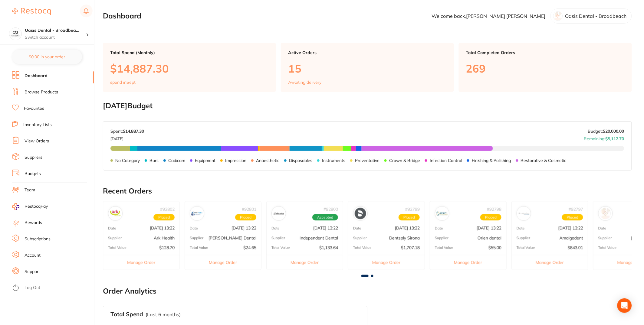 This screenshot has height=325, width=644. Describe the element at coordinates (15, 34) in the screenshot. I see `img: Oasis Dental - Broadbeach` at that location.